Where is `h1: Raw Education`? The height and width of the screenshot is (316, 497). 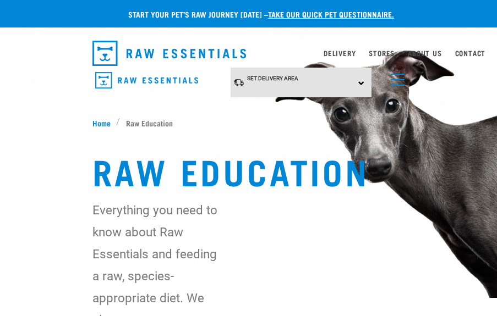 h1: Raw Education is located at coordinates (249, 170).